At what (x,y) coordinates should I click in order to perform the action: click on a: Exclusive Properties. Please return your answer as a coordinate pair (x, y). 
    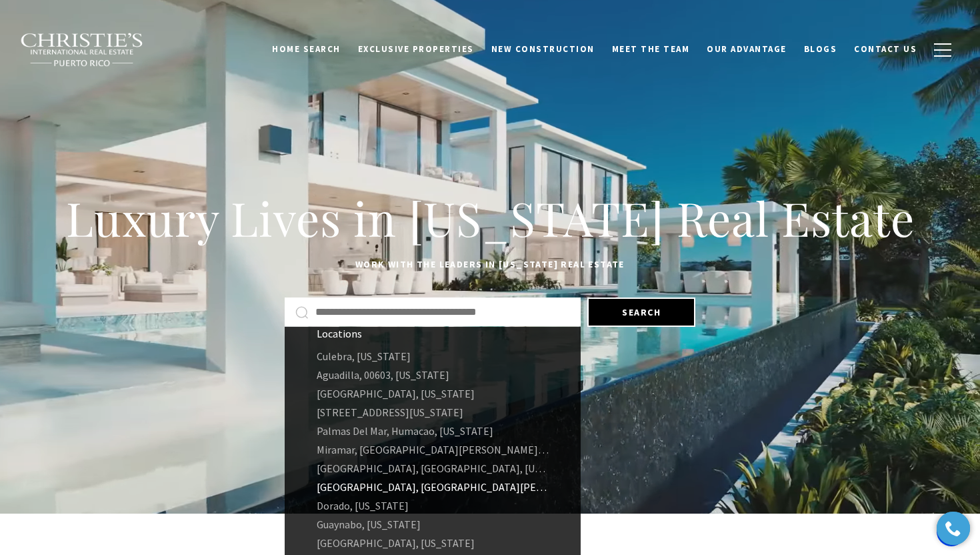
    Looking at the image, I should click on (416, 50).